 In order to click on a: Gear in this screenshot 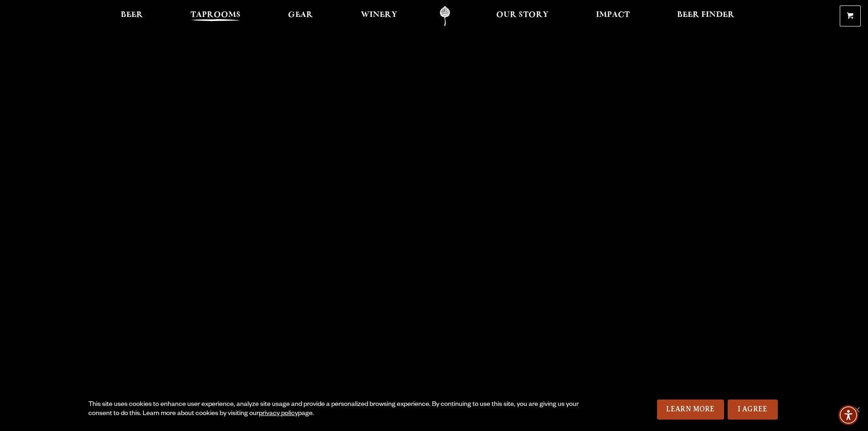, I will do `click(301, 16)`.